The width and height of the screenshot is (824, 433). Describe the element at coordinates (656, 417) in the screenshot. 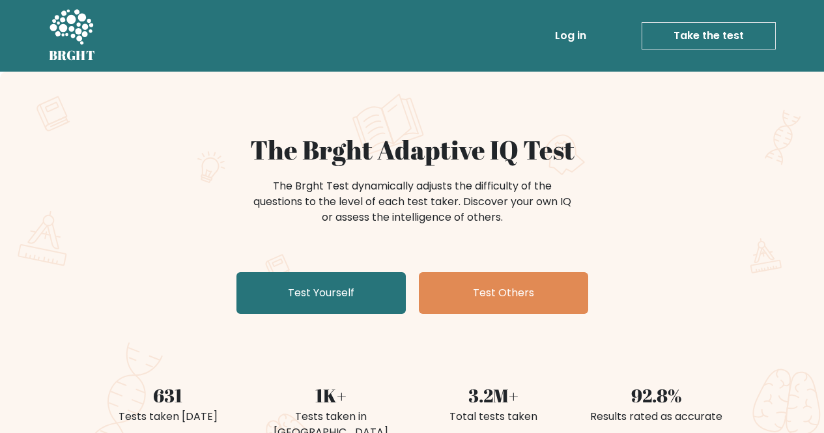

I see `div: Results rated as accurate` at that location.